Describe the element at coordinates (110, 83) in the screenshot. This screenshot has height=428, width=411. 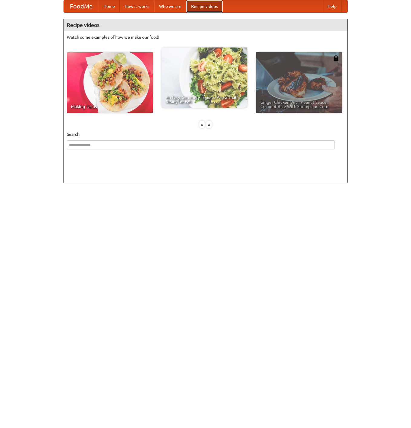
I see `a: Making Tacos` at that location.